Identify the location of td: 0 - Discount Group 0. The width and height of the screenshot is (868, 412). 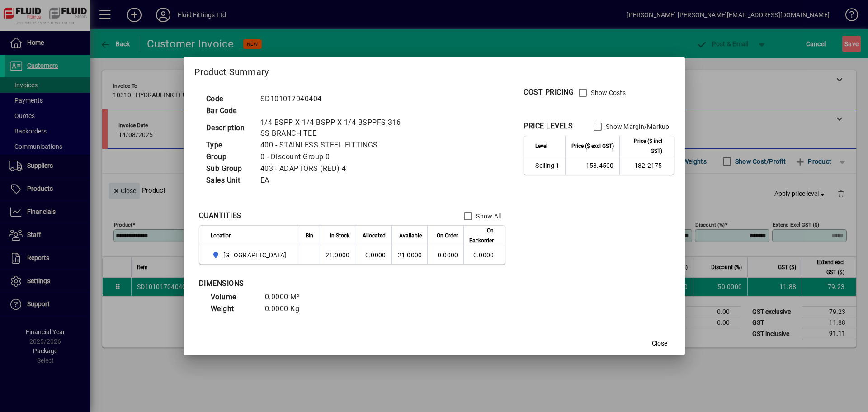
(338, 157).